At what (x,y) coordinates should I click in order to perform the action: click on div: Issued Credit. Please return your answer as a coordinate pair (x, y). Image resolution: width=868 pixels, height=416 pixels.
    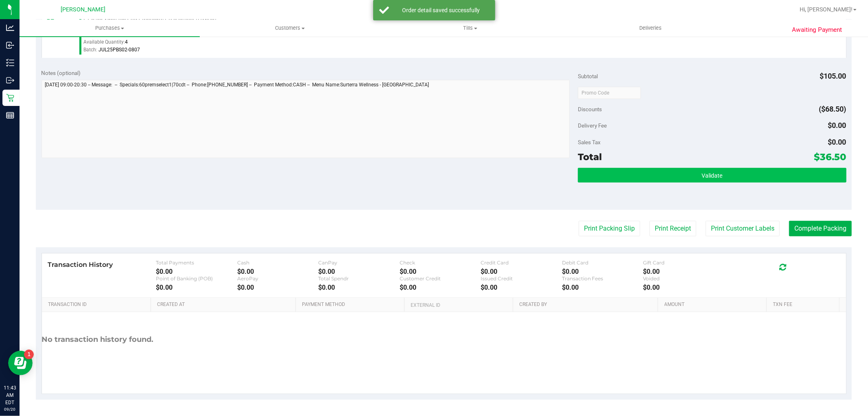
    Looking at the image, I should click on (521, 278).